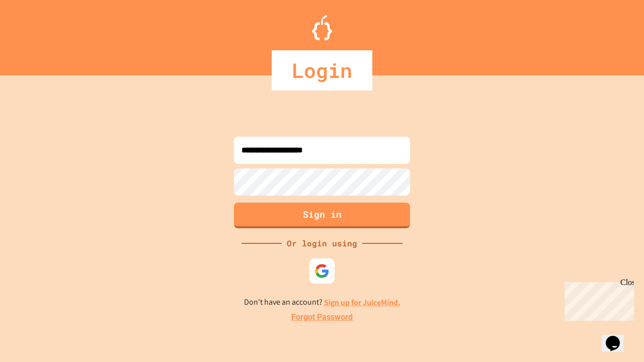 The width and height of the screenshot is (644, 362). I want to click on p: Don't have an account?, so click(322, 302).